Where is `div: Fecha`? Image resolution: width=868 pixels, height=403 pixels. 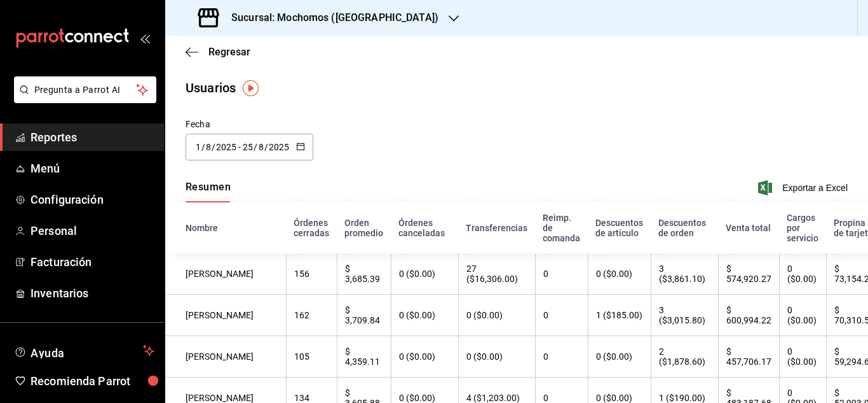 div: Fecha is located at coordinates (249, 124).